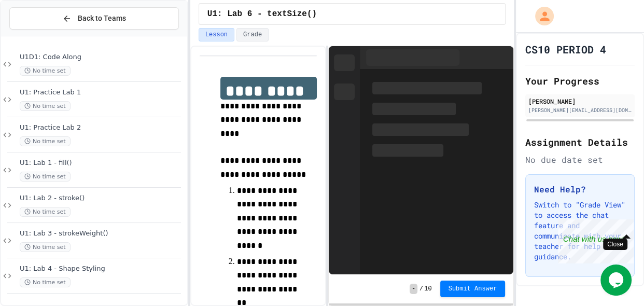 The width and height of the screenshot is (644, 306). I want to click on p: Switch to "Grade View" to access the chat feature and communicate with your teacher for help and ..., so click(579, 231).